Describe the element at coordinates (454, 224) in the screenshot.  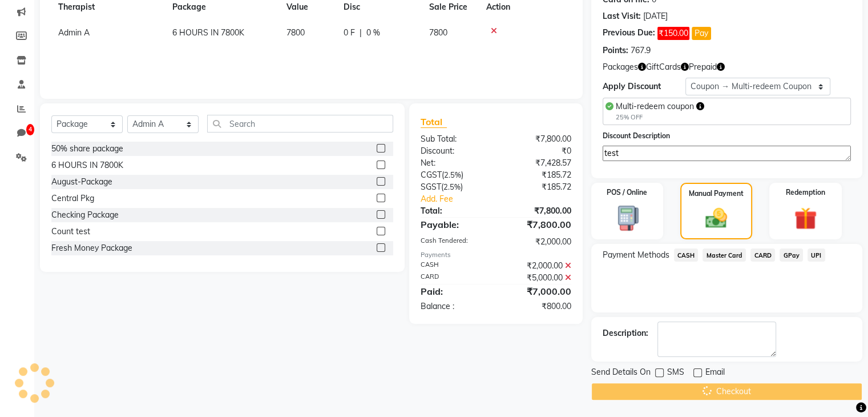
I see `div: Payable:` at that location.